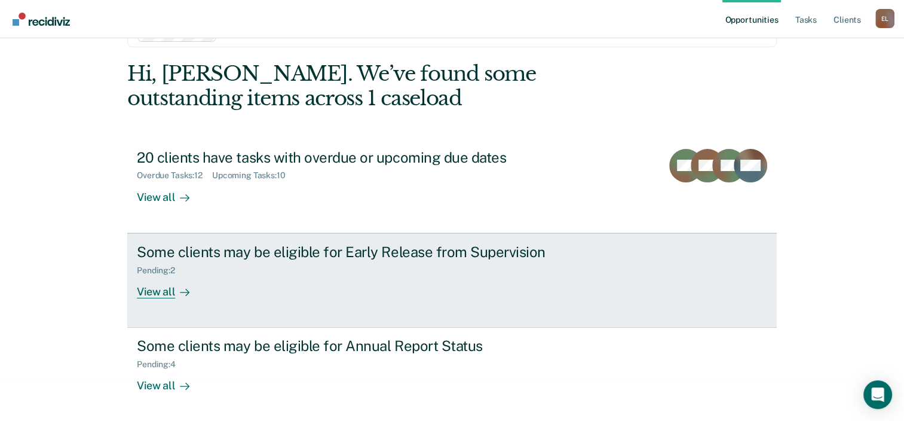 The width and height of the screenshot is (904, 421). Describe the element at coordinates (878, 394) in the screenshot. I see `div: Open Intercom Messenger` at that location.